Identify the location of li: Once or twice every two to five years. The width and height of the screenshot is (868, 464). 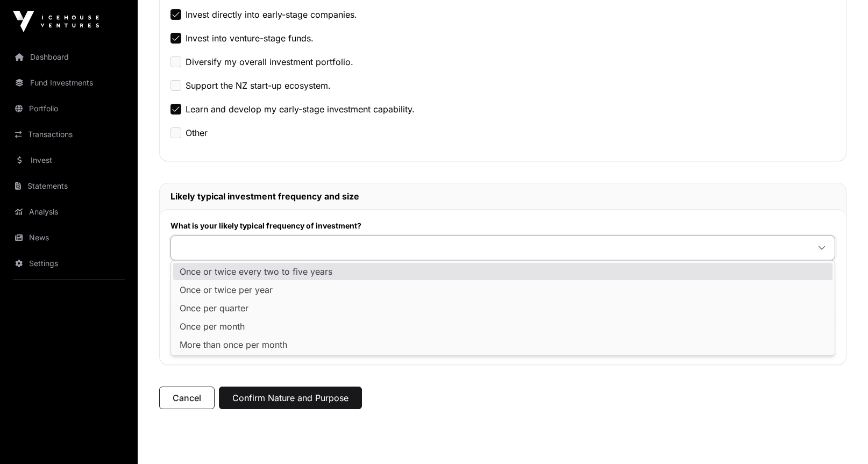
(503, 272).